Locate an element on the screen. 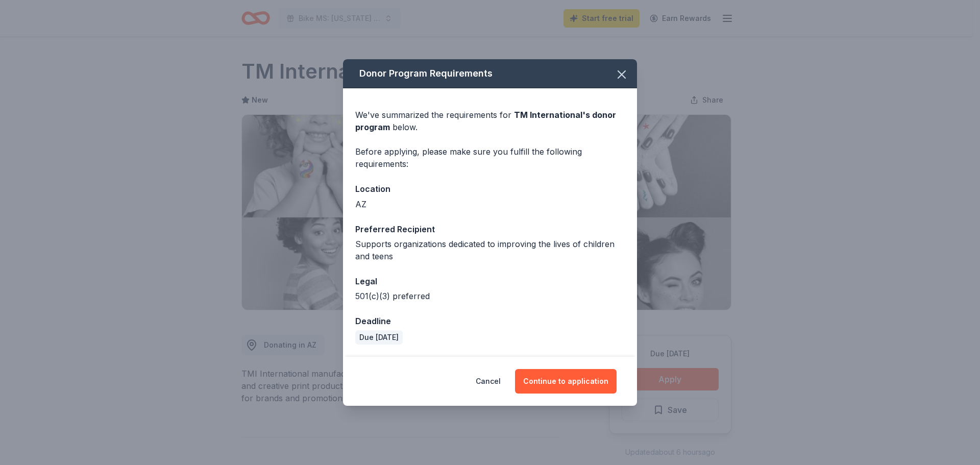 Image resolution: width=980 pixels, height=465 pixels. div: Preferred Recipient is located at coordinates (490, 230).